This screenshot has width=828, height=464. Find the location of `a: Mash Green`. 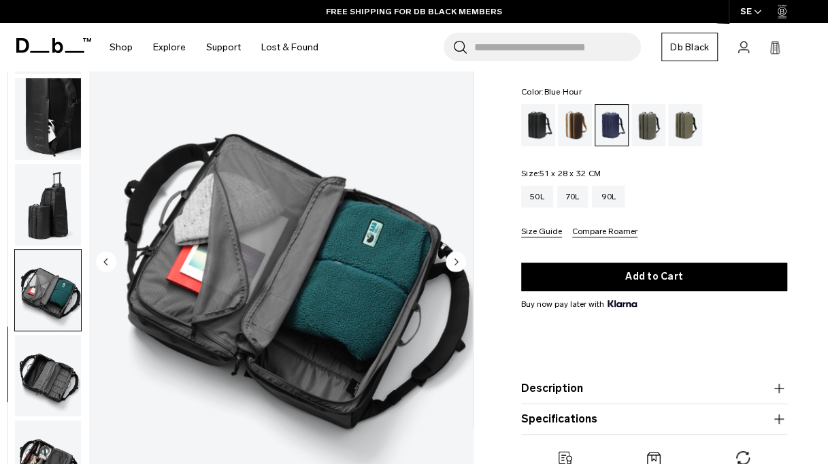

a: Mash Green is located at coordinates (685, 125).